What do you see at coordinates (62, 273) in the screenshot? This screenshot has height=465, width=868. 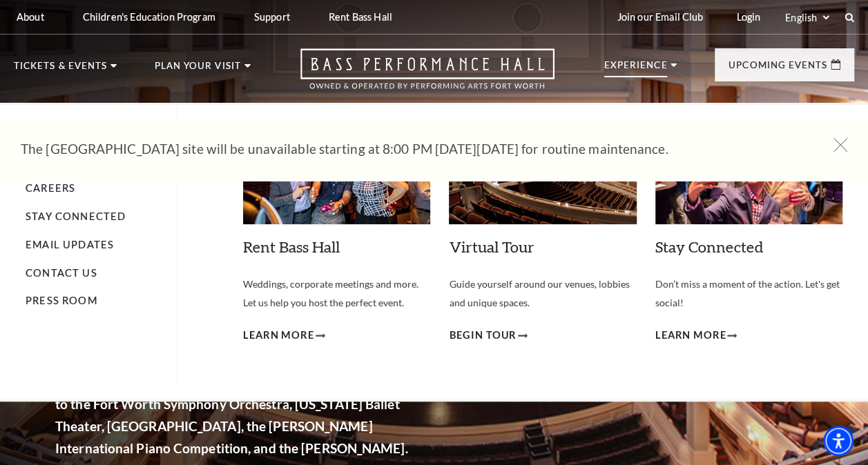 I see `a: Contact Us` at bounding box center [62, 273].